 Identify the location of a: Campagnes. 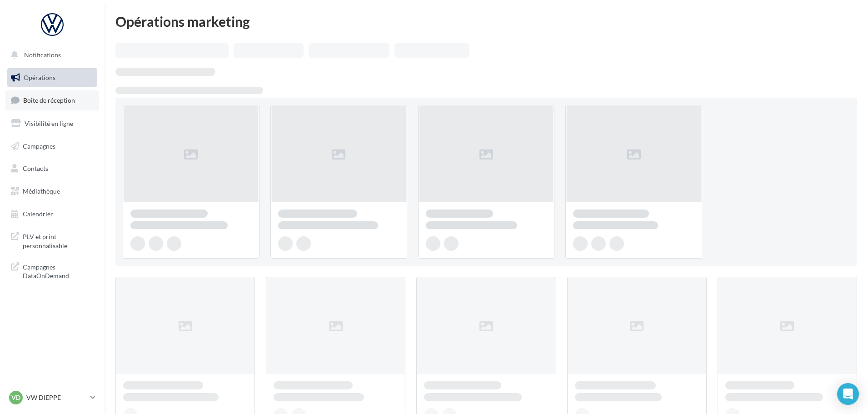
(53, 147).